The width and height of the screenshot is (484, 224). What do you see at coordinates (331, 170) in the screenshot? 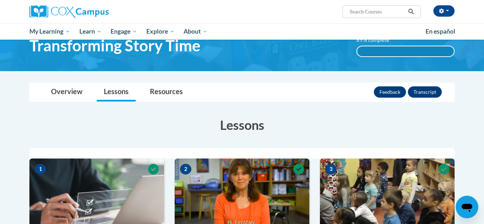
I see `span: 3` at bounding box center [331, 170].